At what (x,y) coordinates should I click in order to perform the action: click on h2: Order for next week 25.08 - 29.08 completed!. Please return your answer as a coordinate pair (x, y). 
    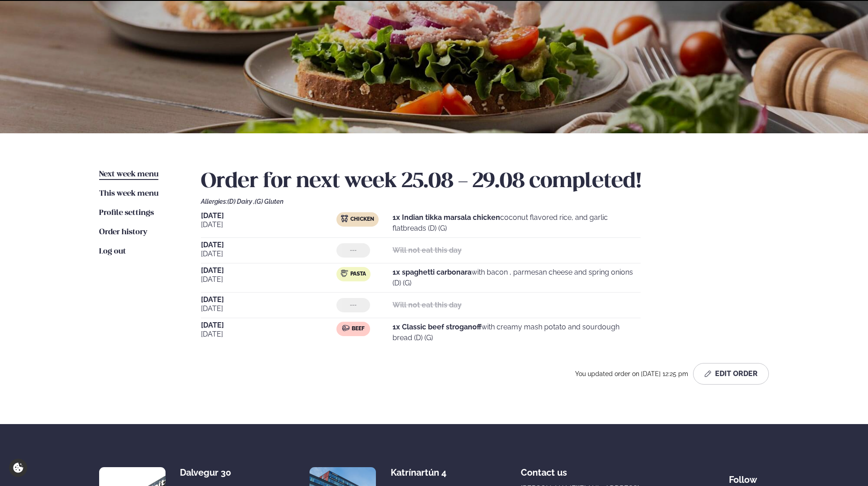
    Looking at the image, I should click on (485, 182).